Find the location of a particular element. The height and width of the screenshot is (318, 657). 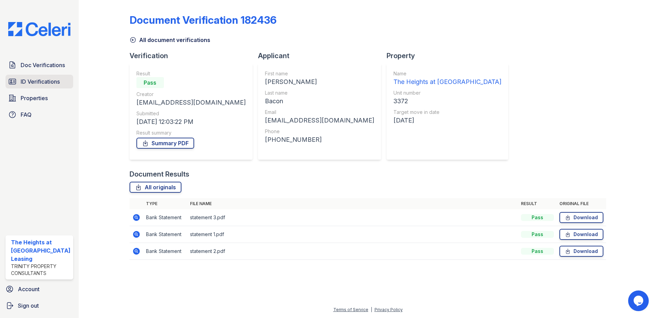

a: Doc Verifications is located at coordinates (39, 65).